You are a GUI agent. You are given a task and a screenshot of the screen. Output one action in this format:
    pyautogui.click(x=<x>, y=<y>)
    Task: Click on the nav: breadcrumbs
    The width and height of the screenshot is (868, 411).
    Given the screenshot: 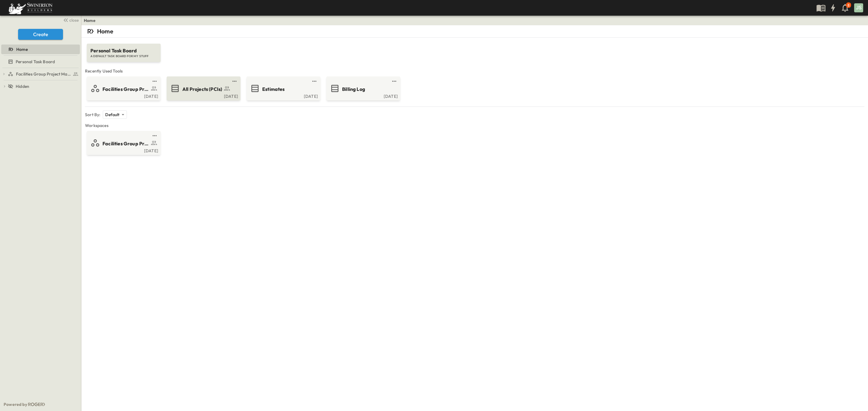 What is the action you would take?
    pyautogui.click(x=91, y=20)
    